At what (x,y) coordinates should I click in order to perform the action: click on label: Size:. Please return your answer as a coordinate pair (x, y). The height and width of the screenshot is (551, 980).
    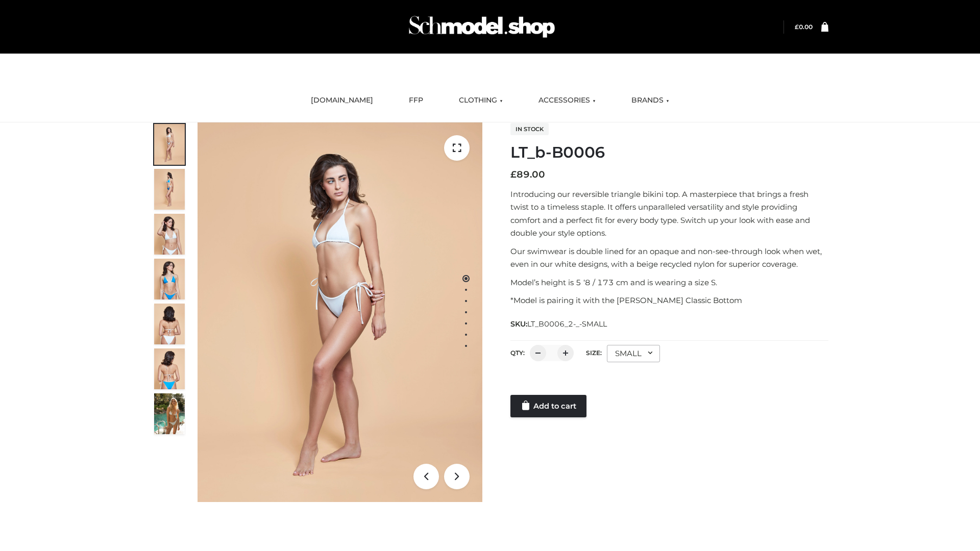
    Looking at the image, I should click on (593, 352).